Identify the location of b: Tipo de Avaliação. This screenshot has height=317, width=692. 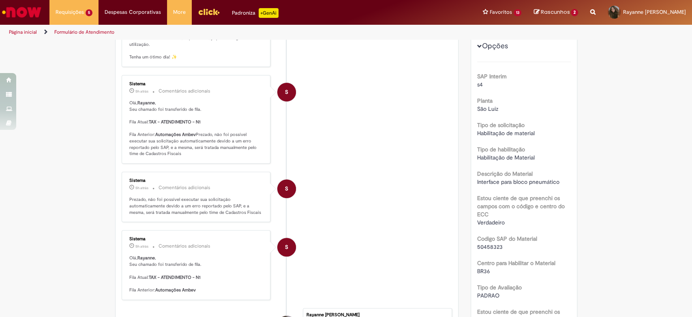
(499, 287).